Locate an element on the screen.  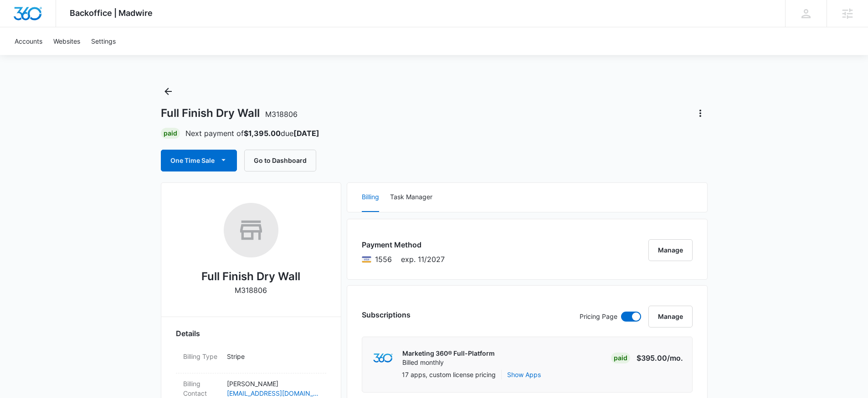
span: Visa ending with is located at coordinates (383, 260).